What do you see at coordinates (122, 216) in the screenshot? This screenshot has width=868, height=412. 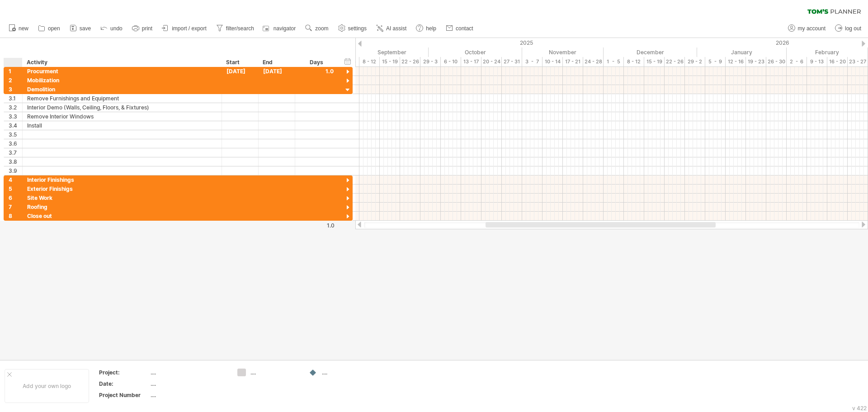 I see `div: Close out` at bounding box center [122, 216].